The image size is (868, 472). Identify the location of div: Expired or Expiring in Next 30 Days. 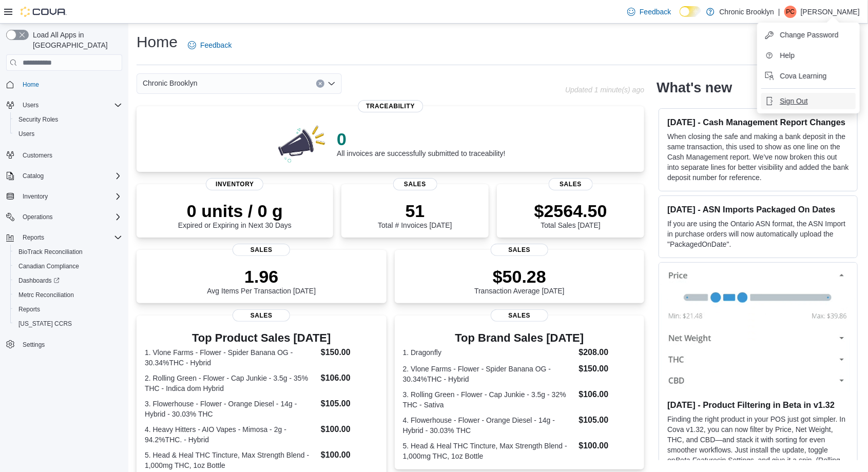
(235, 215).